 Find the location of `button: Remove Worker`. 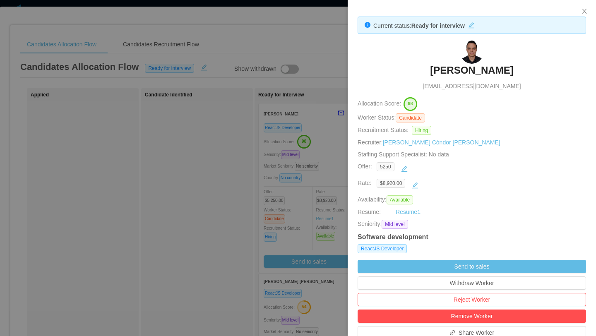

button: Remove Worker is located at coordinates (472, 316).